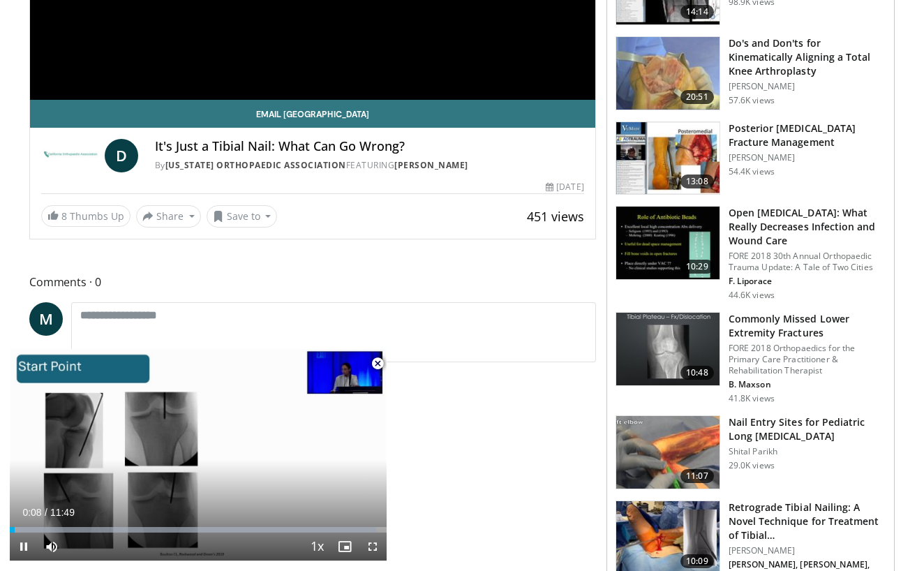 The height and width of the screenshot is (571, 924). What do you see at coordinates (697, 561) in the screenshot?
I see `span: 10:09` at bounding box center [697, 561].